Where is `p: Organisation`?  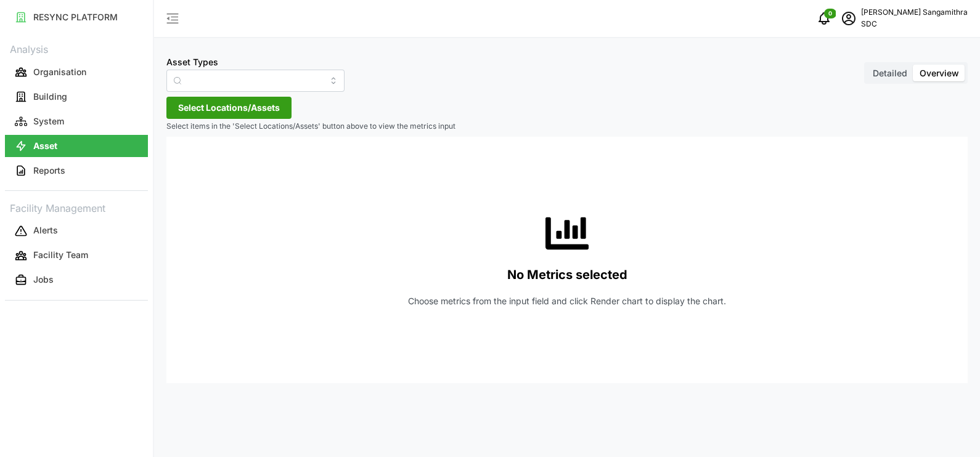
p: Organisation is located at coordinates (60, 72).